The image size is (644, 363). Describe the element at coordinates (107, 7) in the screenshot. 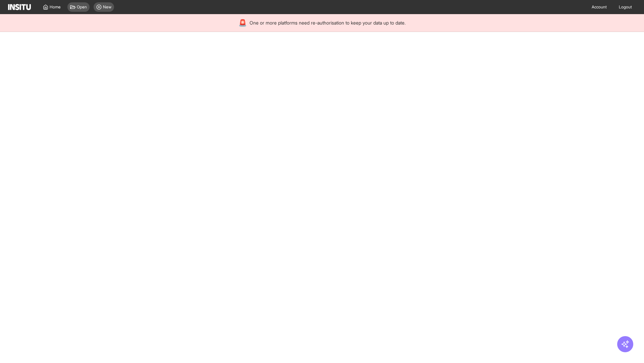

I see `span: New` at that location.